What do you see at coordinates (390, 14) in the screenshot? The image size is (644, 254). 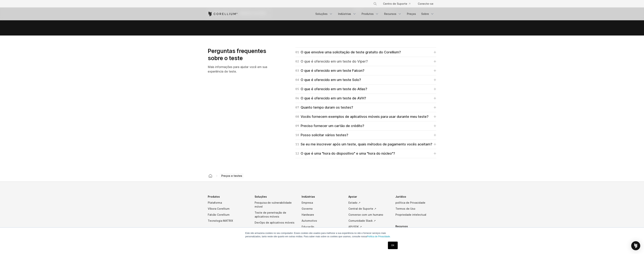 I see `font: Recursos` at bounding box center [390, 14].